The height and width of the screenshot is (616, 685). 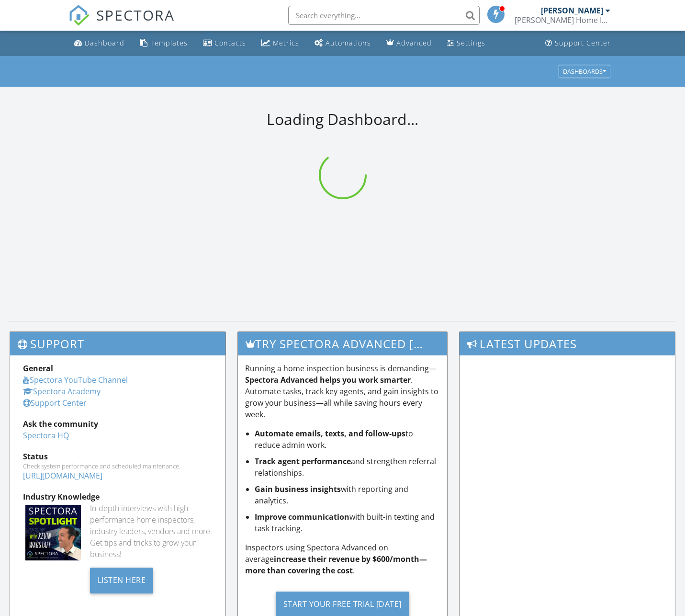 What do you see at coordinates (348, 467) in the screenshot?
I see `li: and strengthen referral relationships.` at bounding box center [348, 467].